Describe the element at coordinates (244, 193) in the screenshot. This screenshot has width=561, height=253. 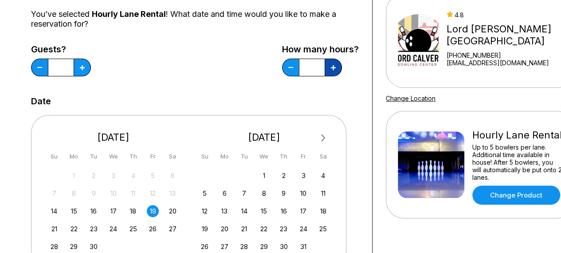
I see `div: Choose Tuesday, October 7th, 2025` at that location.